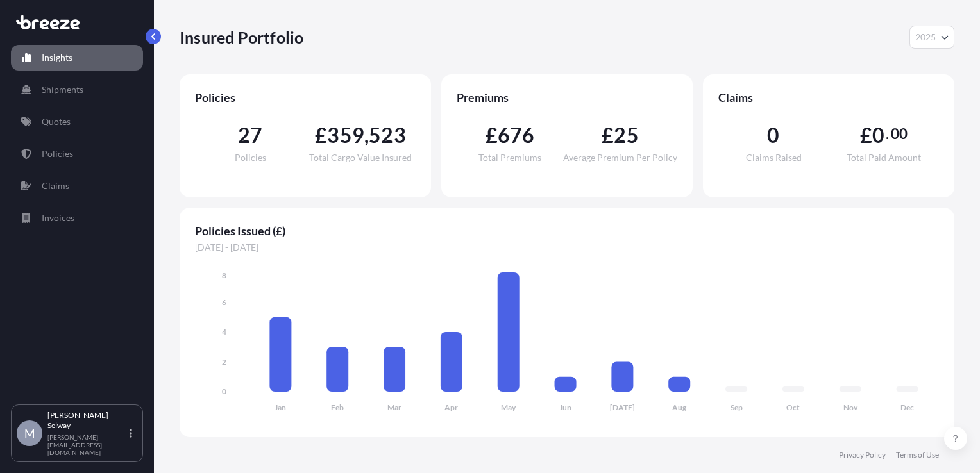 Image resolution: width=980 pixels, height=473 pixels. What do you see at coordinates (387, 136) in the screenshot?
I see `span: 523` at bounding box center [387, 136].